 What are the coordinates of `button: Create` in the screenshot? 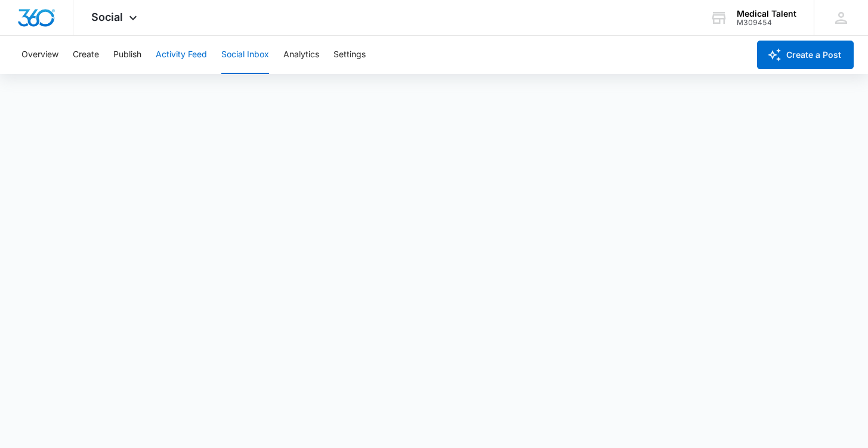 It's located at (86, 55).